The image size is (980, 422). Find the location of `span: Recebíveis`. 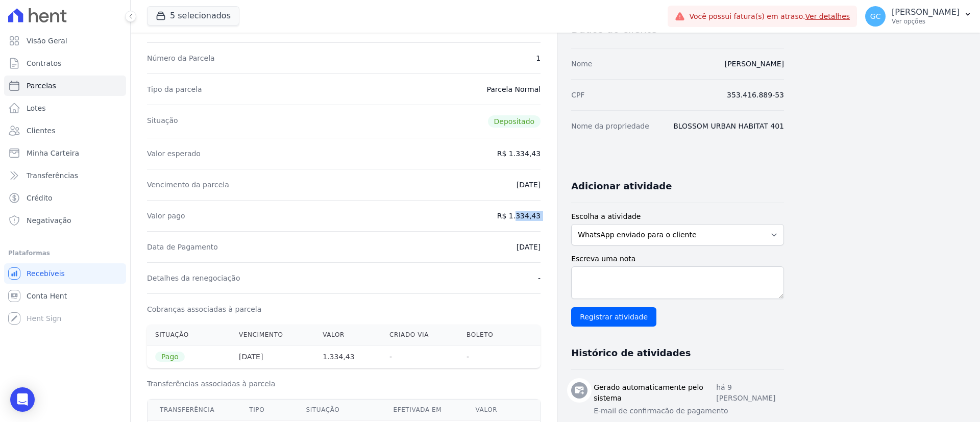

span: Recebíveis is located at coordinates (46, 273).